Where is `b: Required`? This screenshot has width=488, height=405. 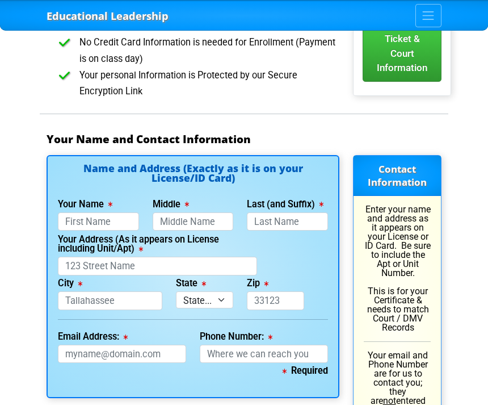
b: Required is located at coordinates (305, 370).